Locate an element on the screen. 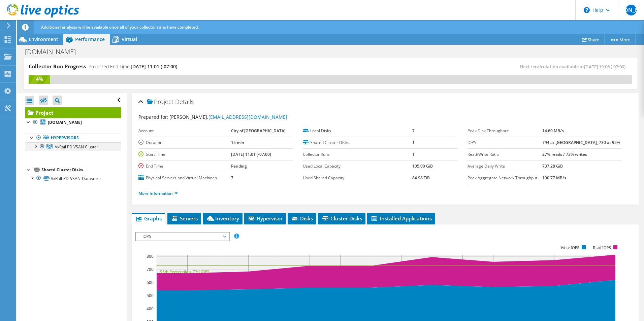 The height and width of the screenshot is (321, 644). a: More is located at coordinates (620, 39).